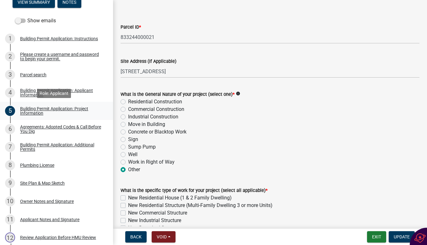 Image resolution: width=427 pixels, height=245 pixels. I want to click on label: New Residential House (1 & 2 Family Dwelling), so click(180, 198).